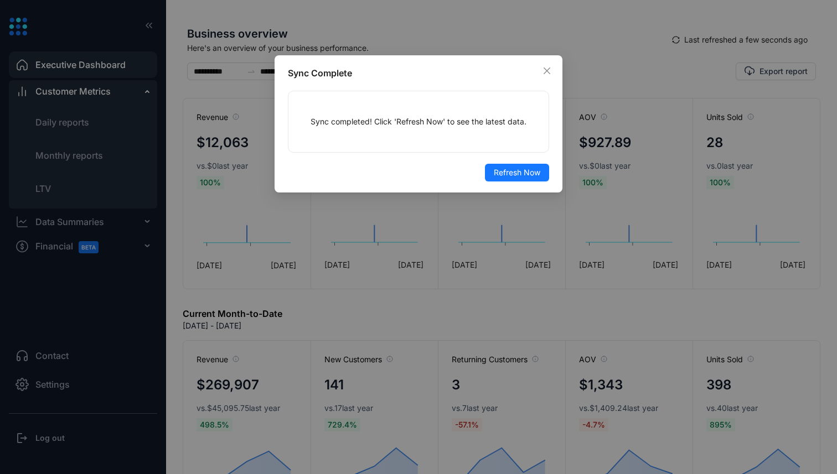  I want to click on button: Refresh Now, so click(517, 173).